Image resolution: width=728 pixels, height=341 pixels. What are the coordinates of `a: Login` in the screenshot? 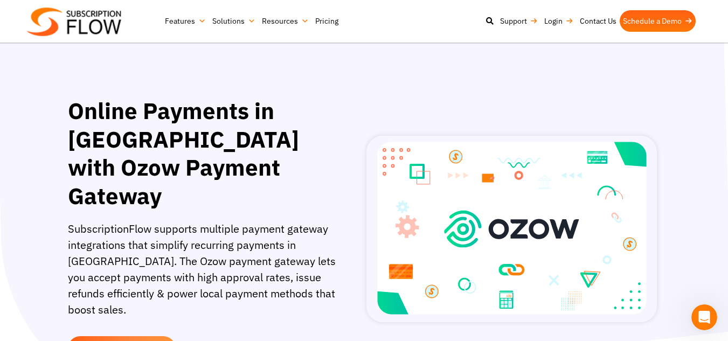 It's located at (559, 21).